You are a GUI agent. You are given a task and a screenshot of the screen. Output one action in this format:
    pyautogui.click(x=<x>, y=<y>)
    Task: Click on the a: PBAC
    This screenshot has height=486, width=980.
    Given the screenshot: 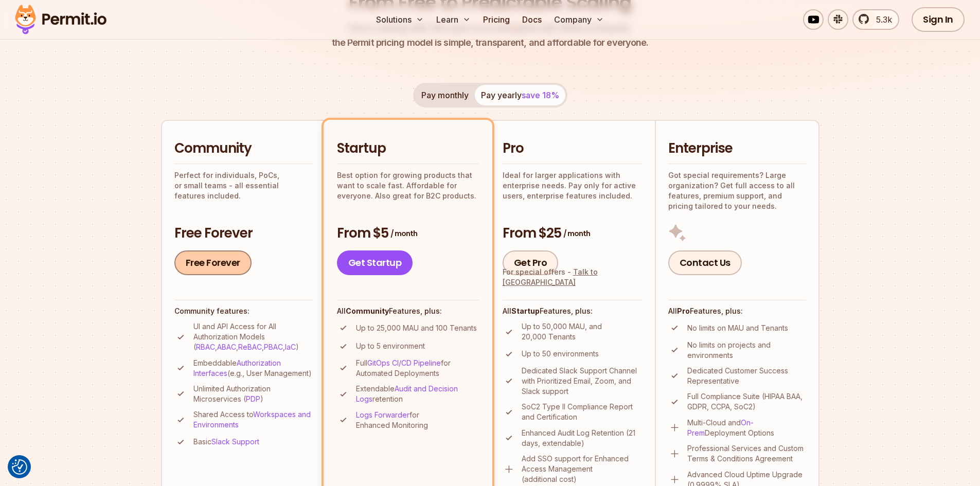 What is the action you would take?
    pyautogui.click(x=273, y=347)
    